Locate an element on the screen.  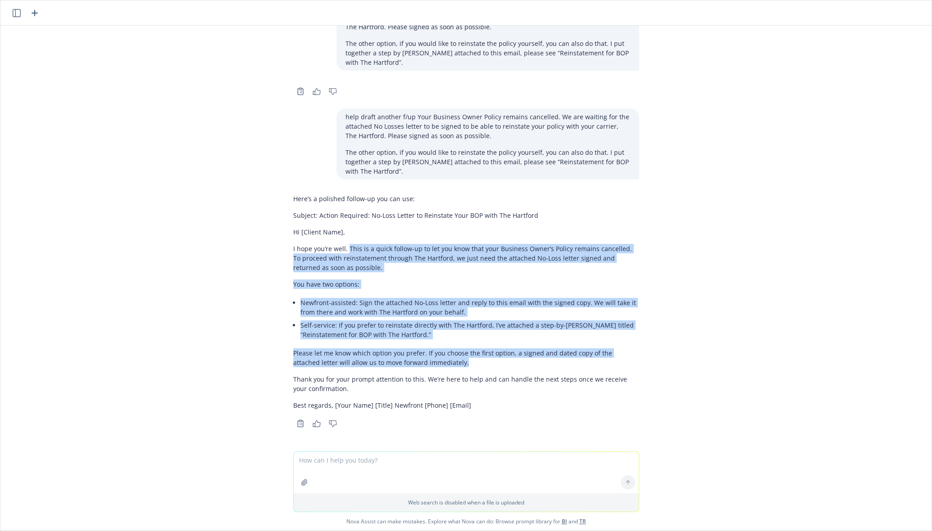
p: Here’s a polished follow-up you can use: is located at coordinates (466, 199).